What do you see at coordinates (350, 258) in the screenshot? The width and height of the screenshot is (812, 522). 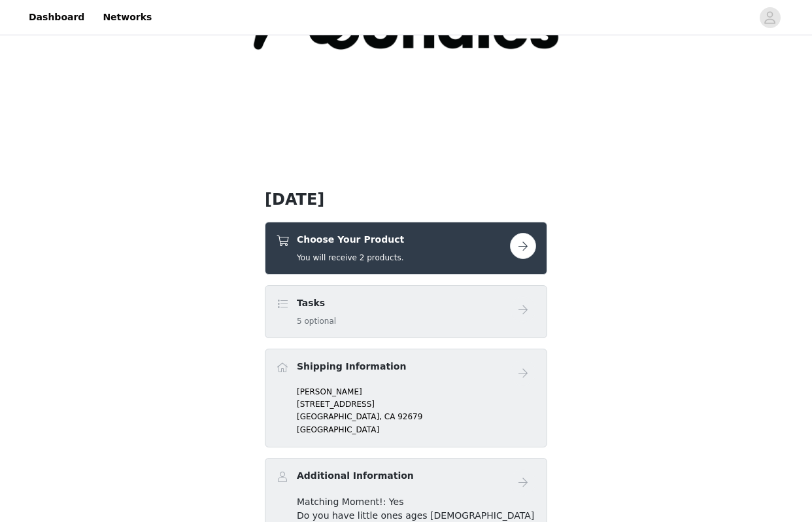 I see `h5: You will receive 2 products.` at bounding box center [350, 258].